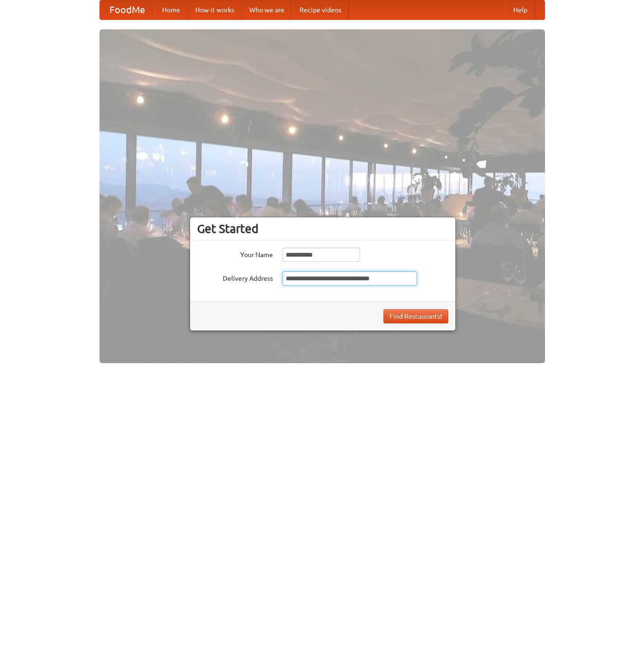 Image resolution: width=644 pixels, height=670 pixels. Describe the element at coordinates (323, 229) in the screenshot. I see `h3: Get Started` at that location.